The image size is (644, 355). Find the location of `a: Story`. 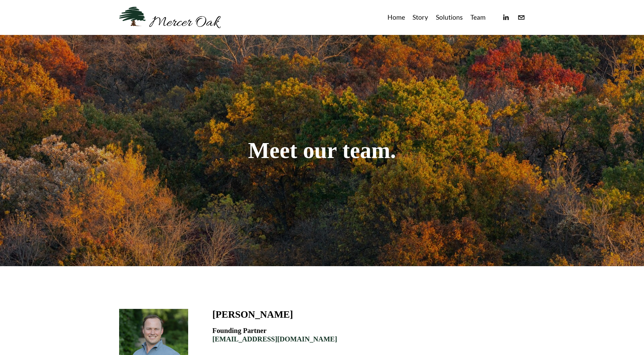

a: Story is located at coordinates (421, 18).